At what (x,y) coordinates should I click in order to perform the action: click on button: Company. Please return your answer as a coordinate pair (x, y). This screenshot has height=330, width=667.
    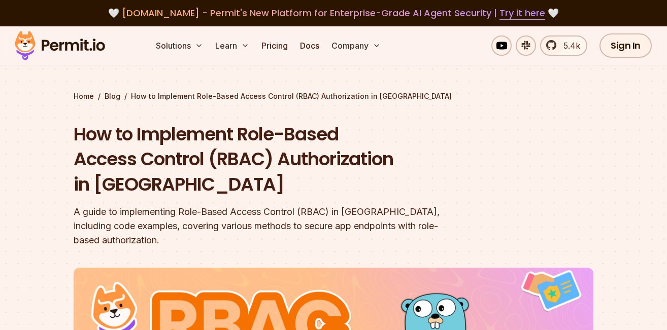
    Looking at the image, I should click on (356, 46).